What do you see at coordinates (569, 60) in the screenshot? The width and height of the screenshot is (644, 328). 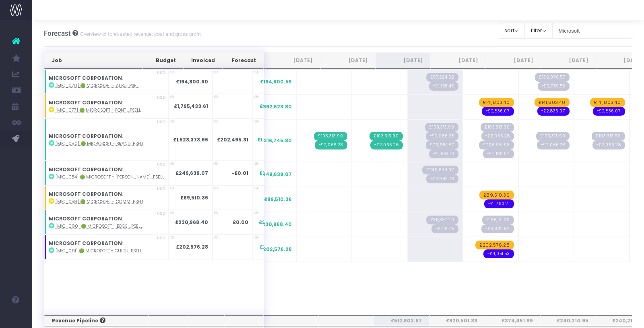 I see `th: Dec 25: activate to sort column ascending` at bounding box center [569, 60].